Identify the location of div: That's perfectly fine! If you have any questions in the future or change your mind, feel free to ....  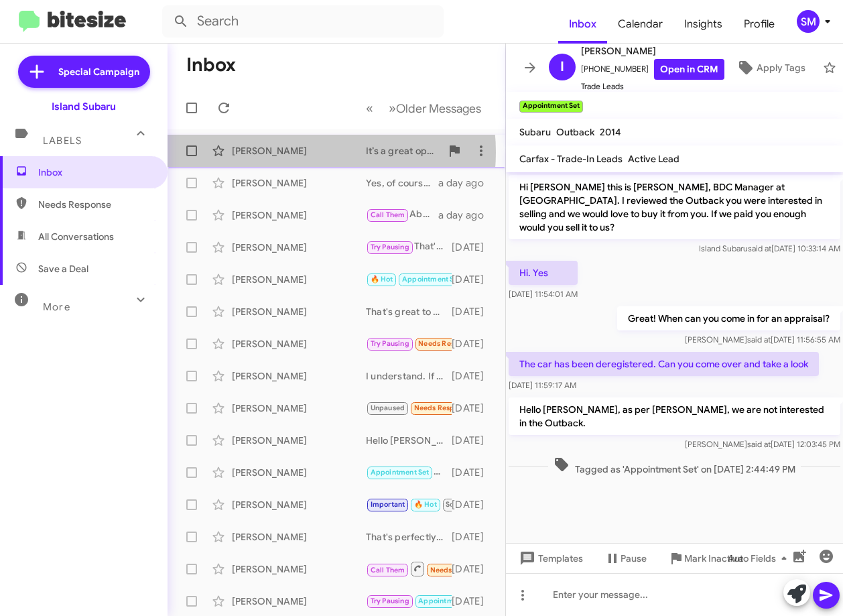
(409, 504).